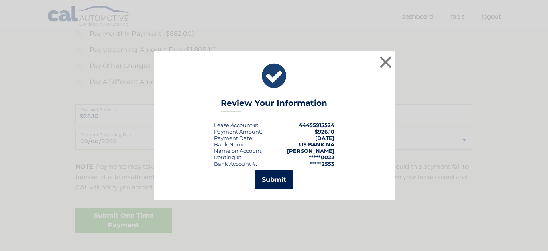  What do you see at coordinates (231, 144) in the screenshot?
I see `div: Bank Name:` at bounding box center [231, 144].